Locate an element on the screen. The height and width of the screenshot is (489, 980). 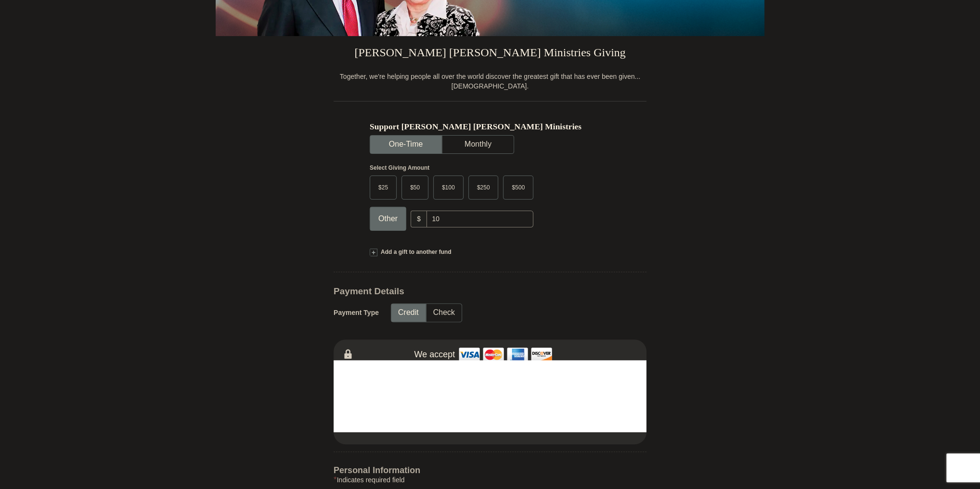
button: Monthly is located at coordinates (478, 144).